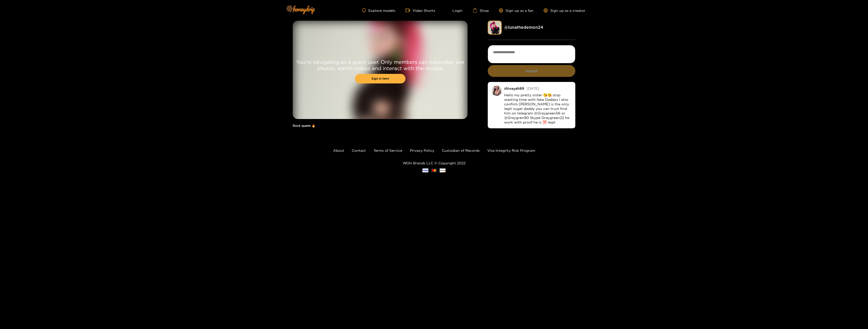 The image size is (868, 329). What do you see at coordinates (461, 150) in the screenshot?
I see `a: Custodian of Records` at bounding box center [461, 150].